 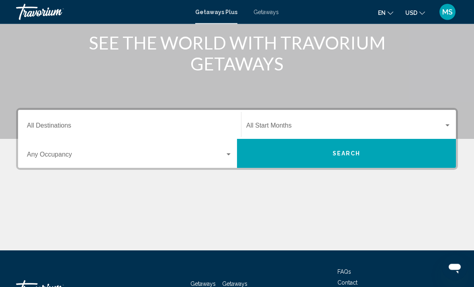 What do you see at coordinates (266, 12) in the screenshot?
I see `span: Getaways` at bounding box center [266, 12].